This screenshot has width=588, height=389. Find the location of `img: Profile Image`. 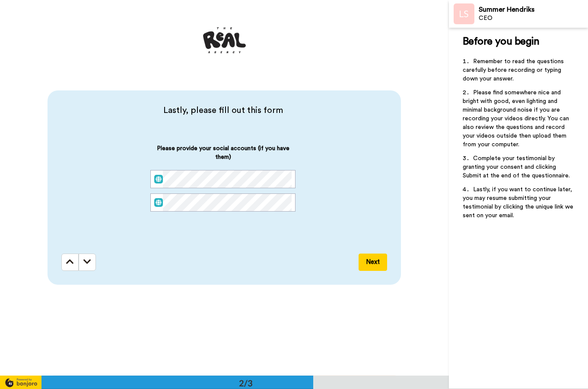

img: Profile Image is located at coordinates (464, 14).